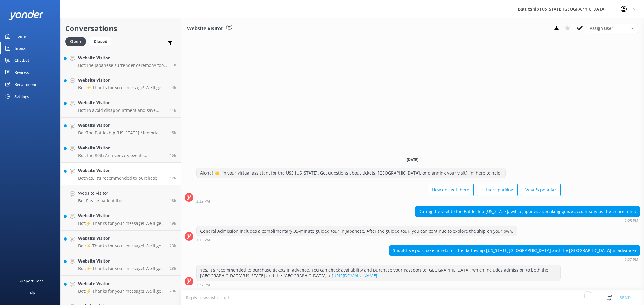  I want to click on a: Open, so click(77, 41).